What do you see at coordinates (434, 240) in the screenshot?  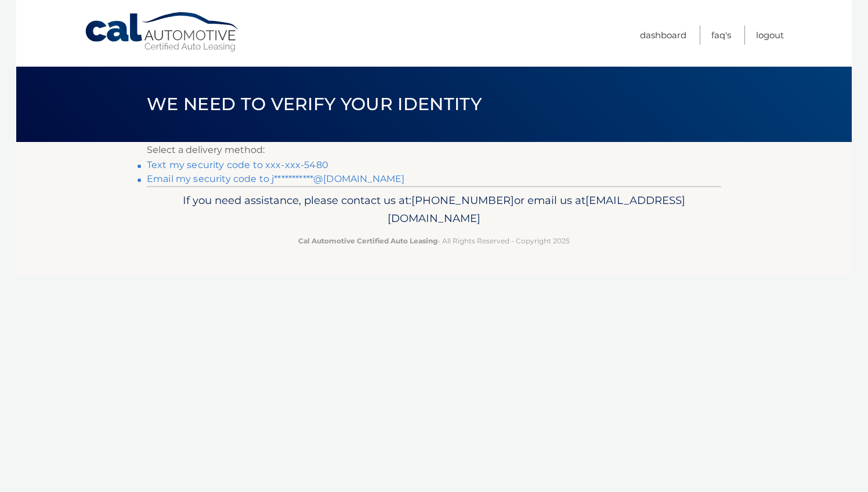 I see `p: - All Rights Reserved - Copyright 2025` at bounding box center [434, 240].